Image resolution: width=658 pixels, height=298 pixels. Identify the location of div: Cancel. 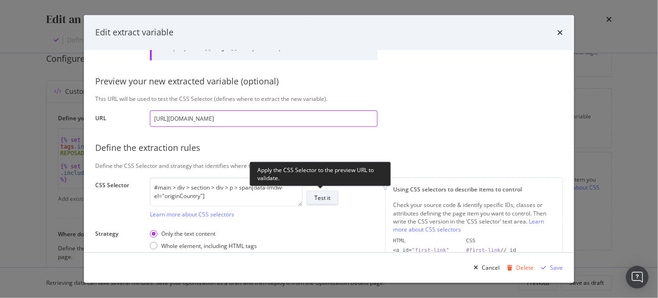
(491, 267).